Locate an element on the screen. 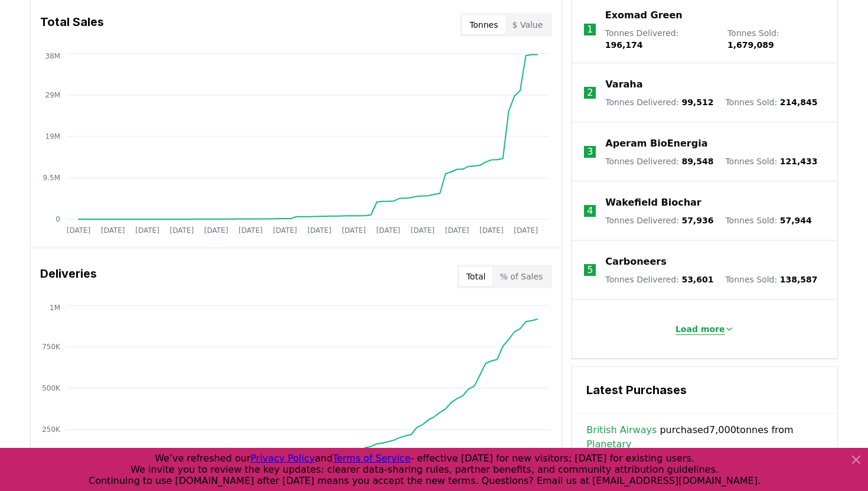 The image size is (868, 491). button: Load more is located at coordinates (705, 330).